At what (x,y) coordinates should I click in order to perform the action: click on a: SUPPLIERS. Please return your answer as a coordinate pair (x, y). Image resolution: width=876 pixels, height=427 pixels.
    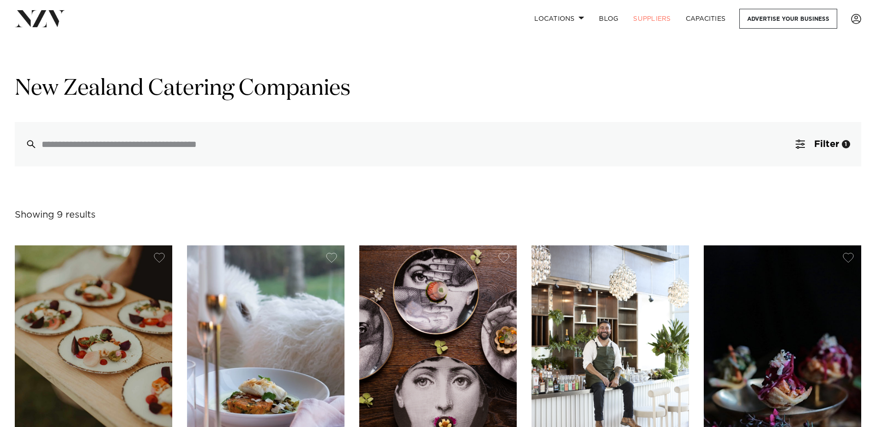
    Looking at the image, I should click on (651, 18).